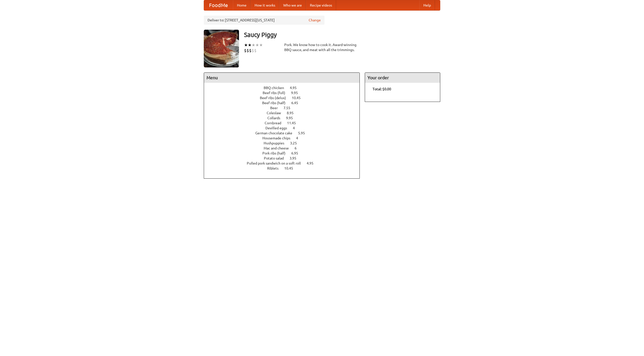 Image resolution: width=644 pixels, height=356 pixels. Describe the element at coordinates (342, 35) in the screenshot. I see `h3: Saucy Piggy` at that location.